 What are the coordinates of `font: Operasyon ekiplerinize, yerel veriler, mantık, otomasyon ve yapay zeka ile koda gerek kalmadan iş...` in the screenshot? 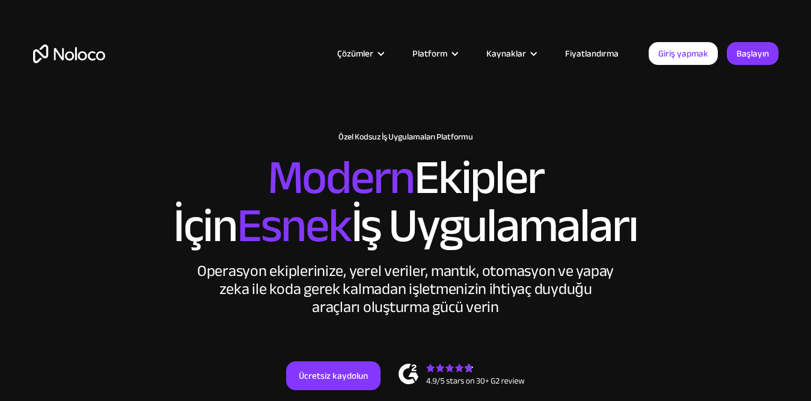 It's located at (405, 288).